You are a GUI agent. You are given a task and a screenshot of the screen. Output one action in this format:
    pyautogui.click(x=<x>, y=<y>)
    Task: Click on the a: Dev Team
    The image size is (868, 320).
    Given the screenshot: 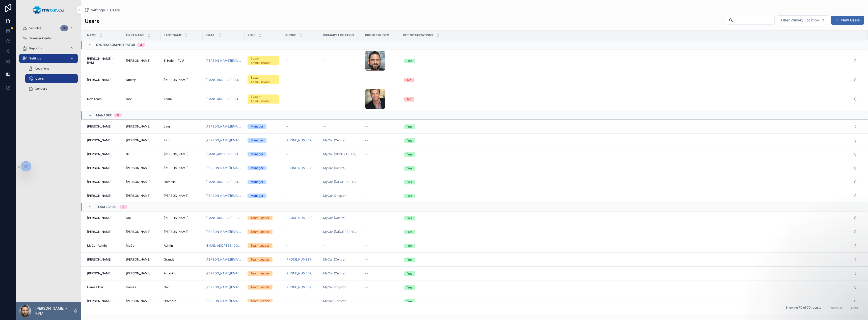 What is the action you would take?
    pyautogui.click(x=103, y=99)
    